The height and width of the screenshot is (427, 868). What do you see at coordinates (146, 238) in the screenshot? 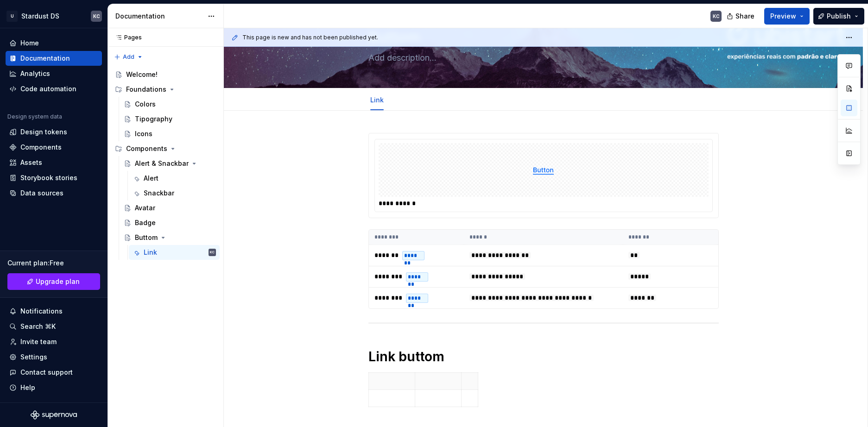
I see `div: Buttom` at bounding box center [146, 238].